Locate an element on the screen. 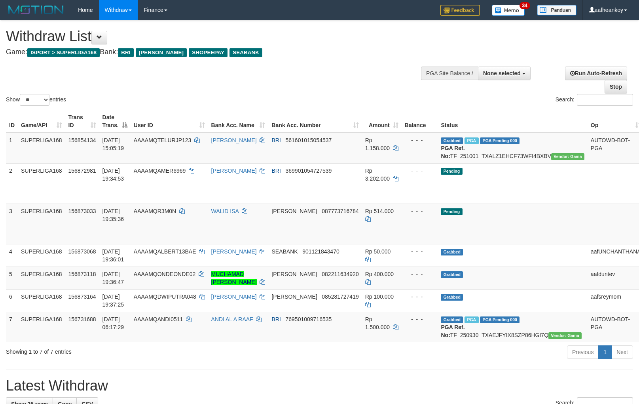  span: AAAAMQR3M0N is located at coordinates (155, 211).